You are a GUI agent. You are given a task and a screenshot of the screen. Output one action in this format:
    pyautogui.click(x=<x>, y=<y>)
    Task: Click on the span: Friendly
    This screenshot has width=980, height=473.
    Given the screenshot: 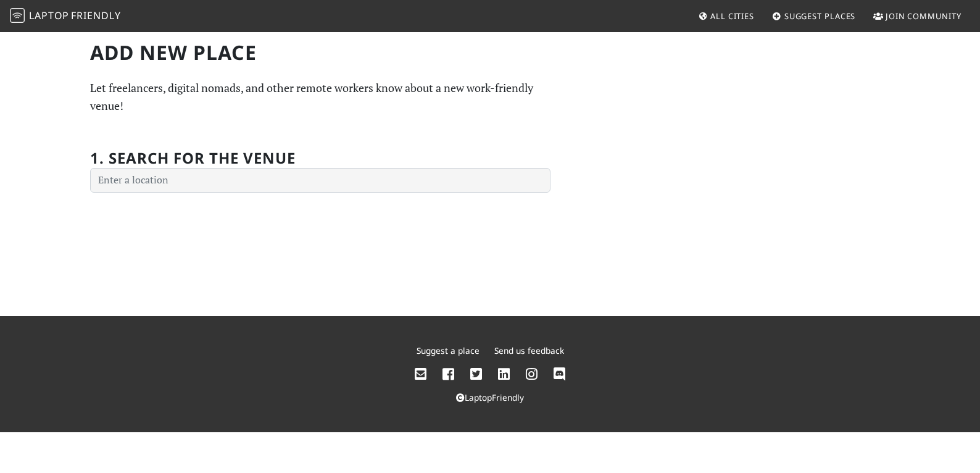 What is the action you would take?
    pyautogui.click(x=95, y=15)
    